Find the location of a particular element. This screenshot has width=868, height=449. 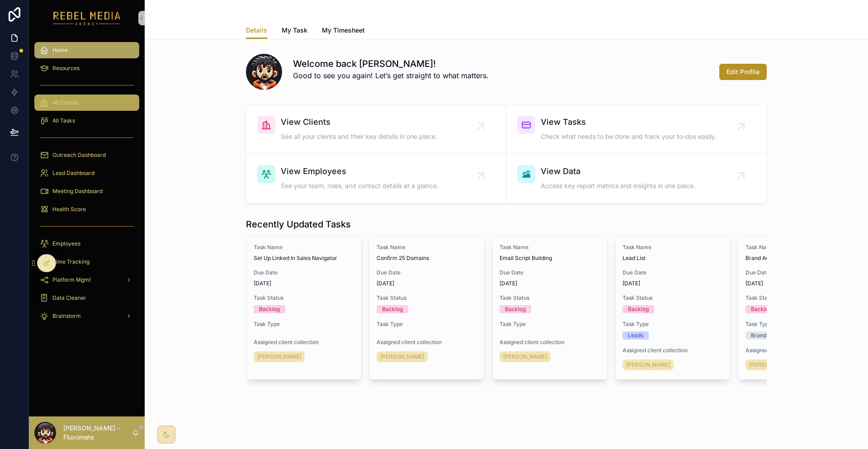

span: Access key report metrics and insights in one place. is located at coordinates (618, 186).